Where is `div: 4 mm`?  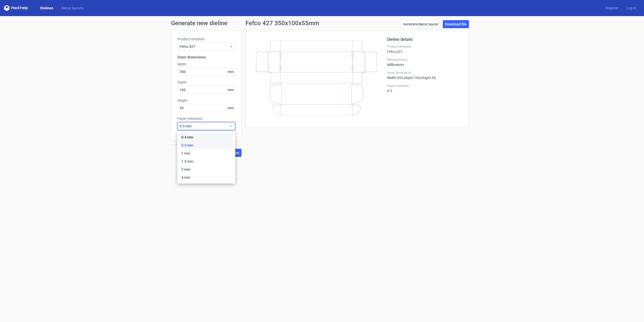 div: 4 mm is located at coordinates (207, 177).